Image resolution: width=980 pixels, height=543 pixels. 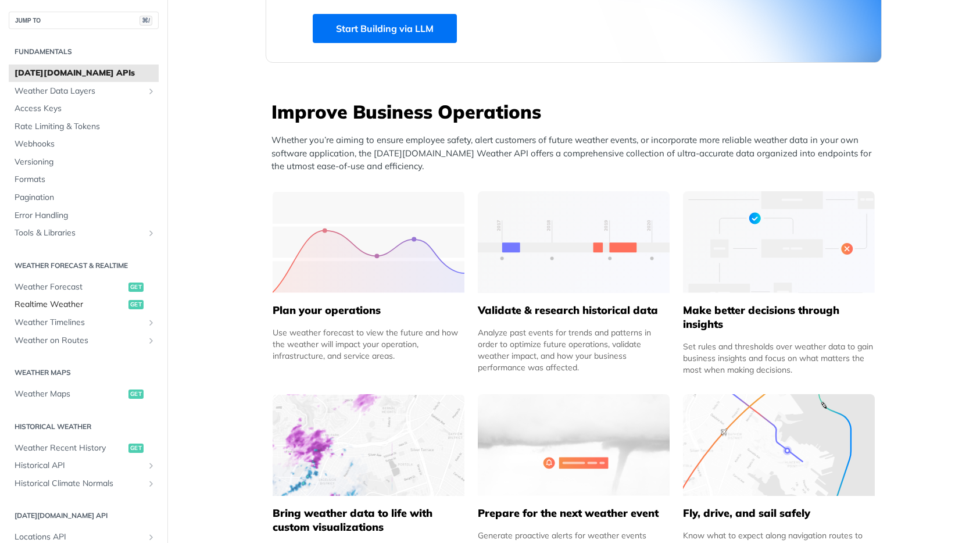 I want to click on a: Formats, so click(x=84, y=180).